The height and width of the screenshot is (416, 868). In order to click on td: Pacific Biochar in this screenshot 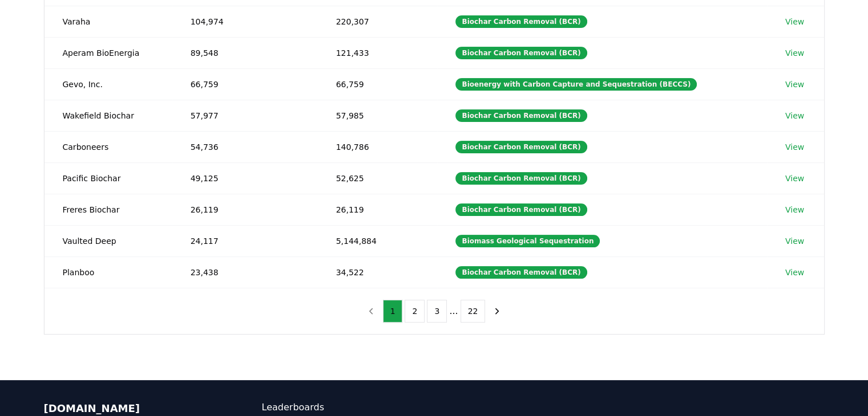, I will do `click(108, 178)`.